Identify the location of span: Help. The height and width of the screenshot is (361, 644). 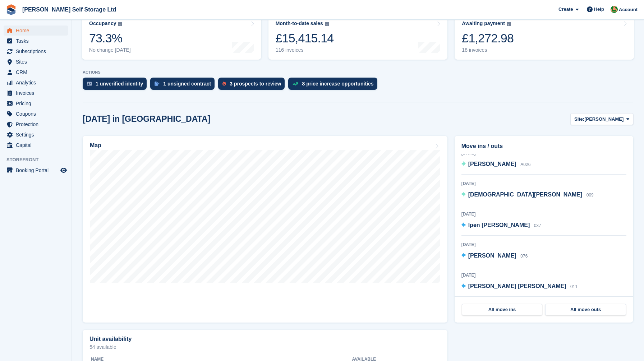
(599, 10).